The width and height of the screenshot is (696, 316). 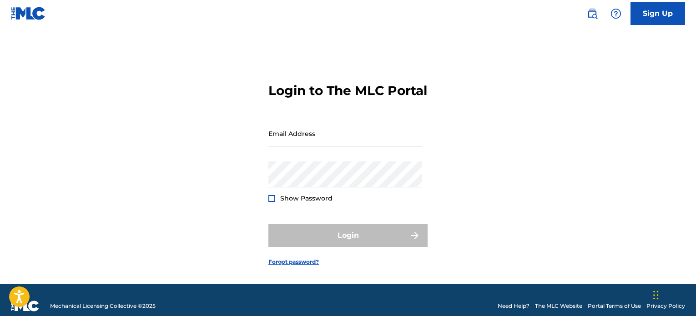 What do you see at coordinates (592, 14) in the screenshot?
I see `img: search` at bounding box center [592, 14].